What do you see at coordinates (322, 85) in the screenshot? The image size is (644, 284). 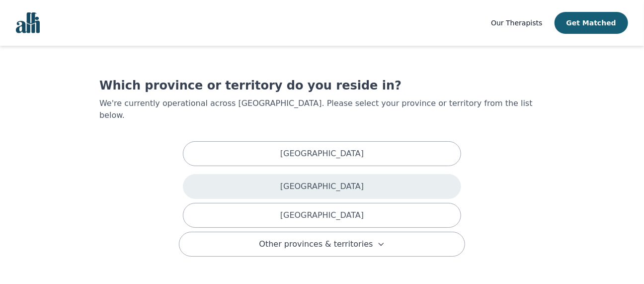 I see `h1: Which province or territory do you reside in?` at bounding box center [322, 85].